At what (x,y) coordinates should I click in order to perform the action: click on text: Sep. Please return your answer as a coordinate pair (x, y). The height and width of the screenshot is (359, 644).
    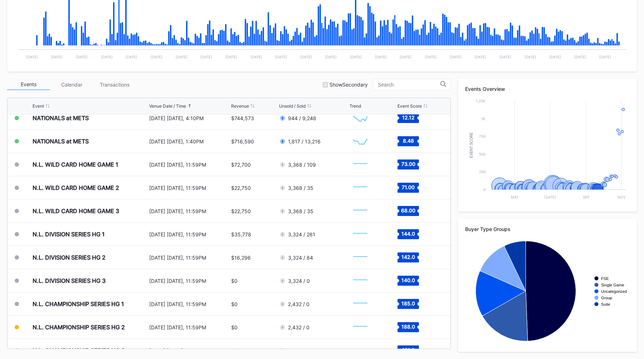
    Looking at the image, I should click on (586, 197).